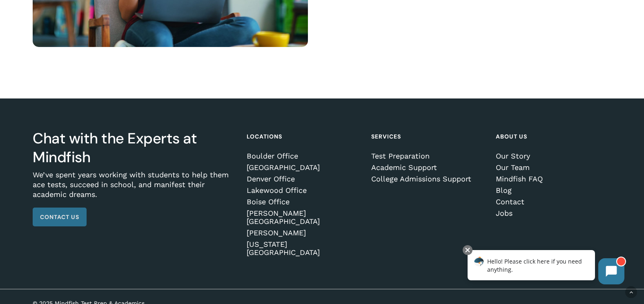 Image resolution: width=644 pixels, height=304 pixels. I want to click on span: Contact Us, so click(59, 217).